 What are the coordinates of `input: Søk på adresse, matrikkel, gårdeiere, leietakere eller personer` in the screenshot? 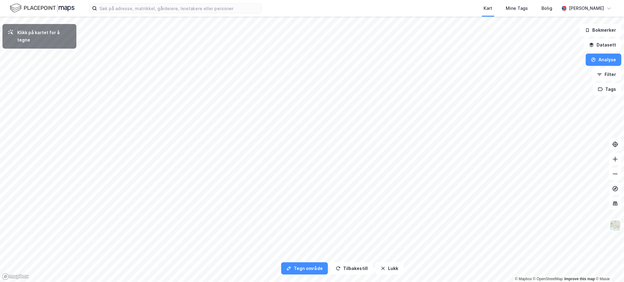 It's located at (179, 8).